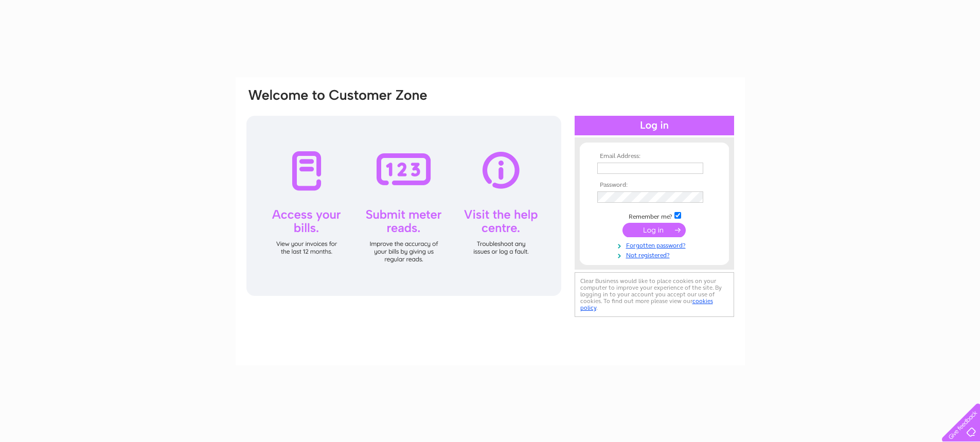 Image resolution: width=980 pixels, height=442 pixels. Describe the element at coordinates (654, 294) in the screenshot. I see `div: Clear Business would like to place cookies on your computer to improve your experience of the sit...` at that location.